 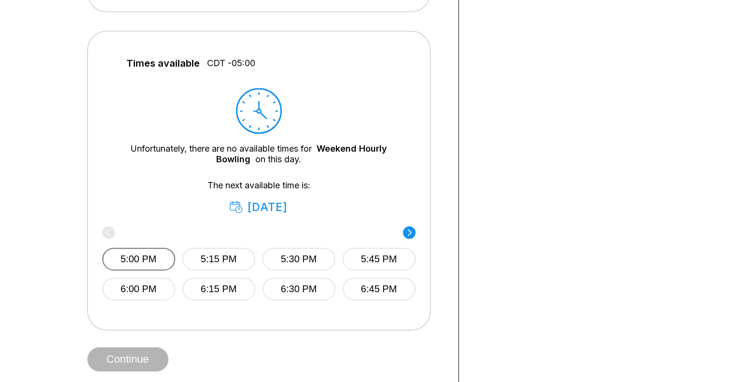 What do you see at coordinates (299, 289) in the screenshot?
I see `button: 6:30 PM` at bounding box center [299, 289].